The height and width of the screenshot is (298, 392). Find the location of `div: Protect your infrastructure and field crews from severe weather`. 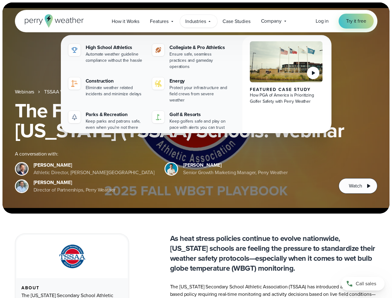

div: Protect your infrastructure and field crews from severe weather is located at coordinates (199, 94).